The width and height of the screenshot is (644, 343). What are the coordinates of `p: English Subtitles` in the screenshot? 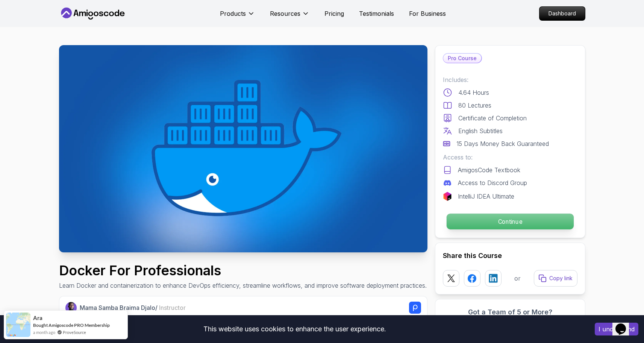 It's located at (480, 131).